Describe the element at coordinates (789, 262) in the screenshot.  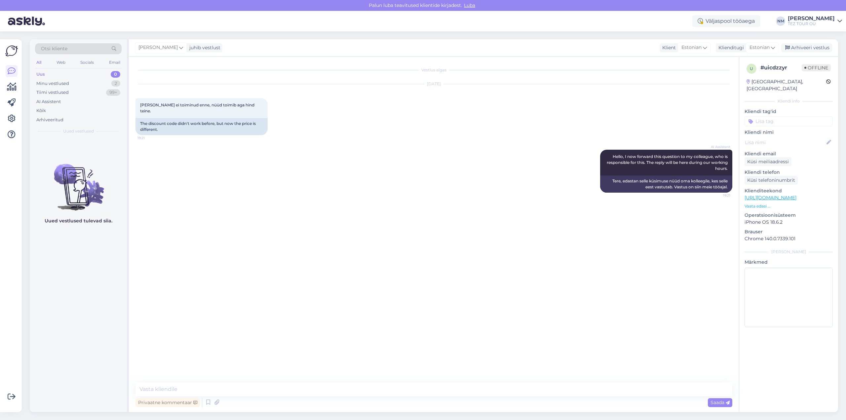
I see `p: Märkmed` at that location.